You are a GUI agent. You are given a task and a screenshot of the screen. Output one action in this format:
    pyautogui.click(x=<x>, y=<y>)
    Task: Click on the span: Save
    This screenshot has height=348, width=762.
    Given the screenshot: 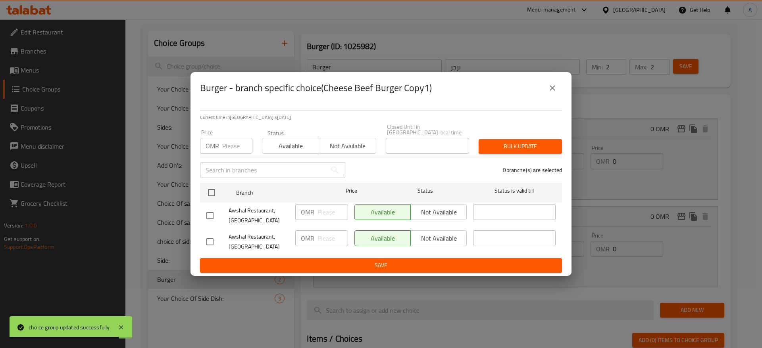 What is the action you would take?
    pyautogui.click(x=381, y=266)
    